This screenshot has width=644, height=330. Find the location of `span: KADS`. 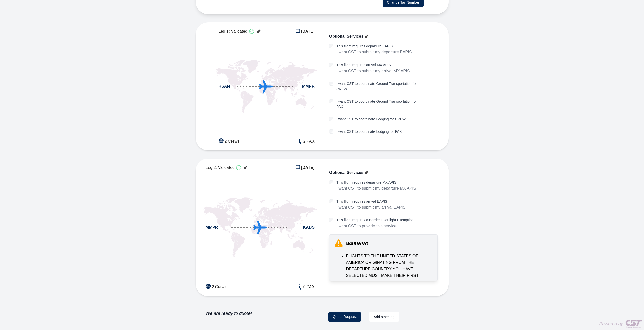

span: KADS is located at coordinates (309, 227).